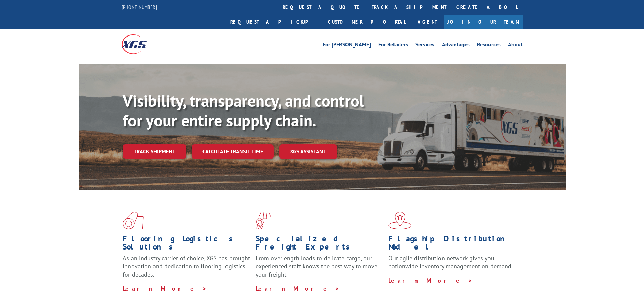 This screenshot has height=308, width=644. Describe the element at coordinates (186, 266) in the screenshot. I see `span: As an industry carrier of choice, XGS has brought innovation and dedication to flooring logistics...` at that location.